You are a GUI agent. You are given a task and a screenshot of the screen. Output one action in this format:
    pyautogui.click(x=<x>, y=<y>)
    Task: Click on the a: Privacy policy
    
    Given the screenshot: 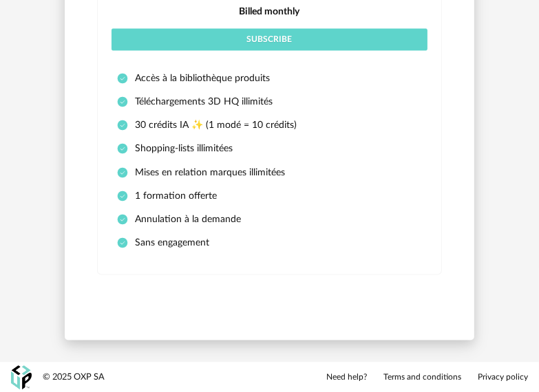 What is the action you would take?
    pyautogui.click(x=502, y=378)
    